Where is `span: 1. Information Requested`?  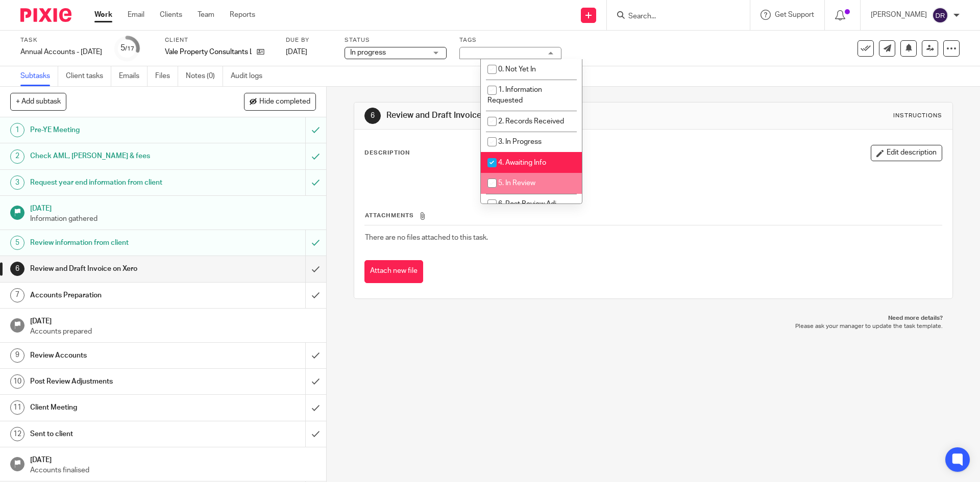
span: 1. Information Requested is located at coordinates (515, 95).